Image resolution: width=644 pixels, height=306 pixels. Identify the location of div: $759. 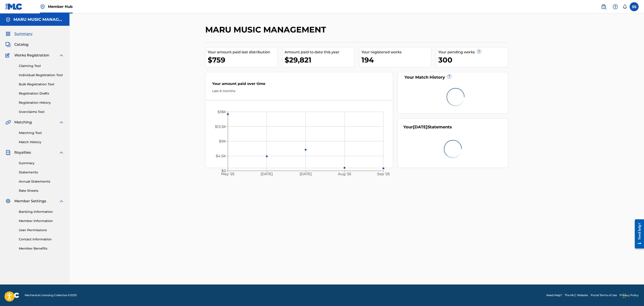
(242, 60).